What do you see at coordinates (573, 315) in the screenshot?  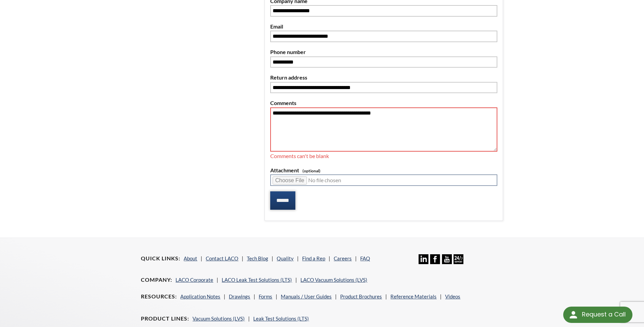 I see `img: round button` at bounding box center [573, 315].